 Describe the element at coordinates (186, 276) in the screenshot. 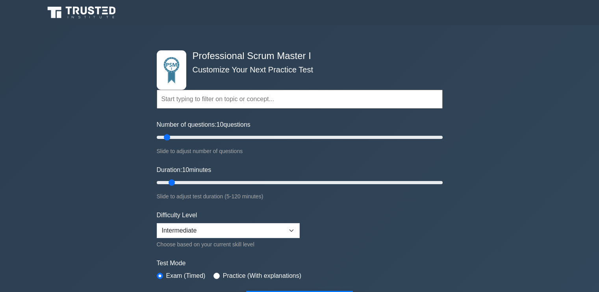

I see `label: Exam (Timed)` at that location.